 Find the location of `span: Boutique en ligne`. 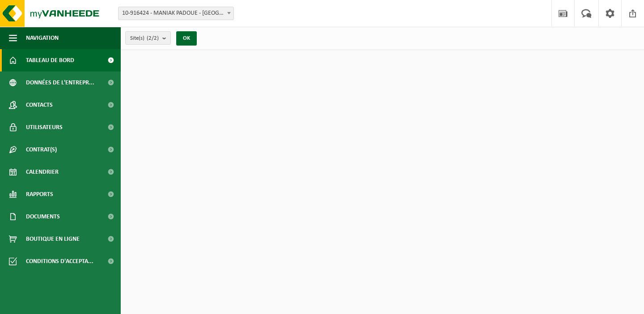

span: Boutique en ligne is located at coordinates (53, 239).